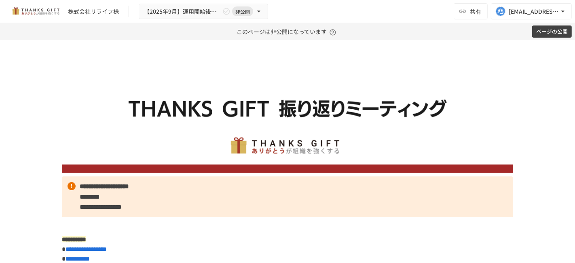 The width and height of the screenshot is (575, 263). I want to click on button: 【2025年9月】運用開始後振り返りミーティング非公開, so click(203, 11).